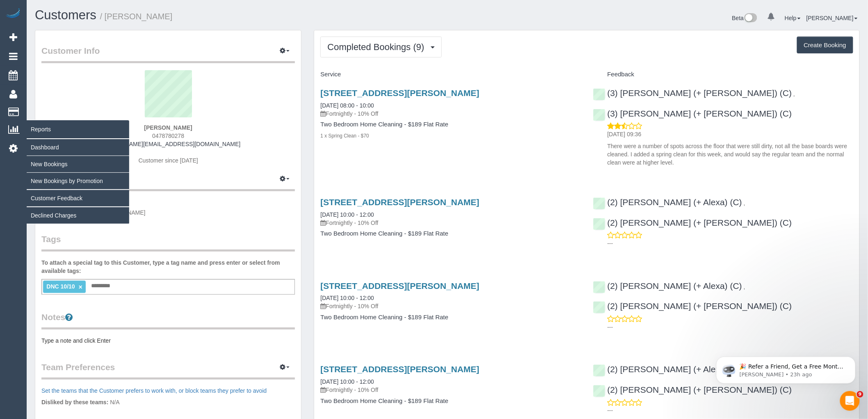 This screenshot has height=419, width=868. What do you see at coordinates (78, 164) in the screenshot?
I see `a: New Bookings` at bounding box center [78, 164].